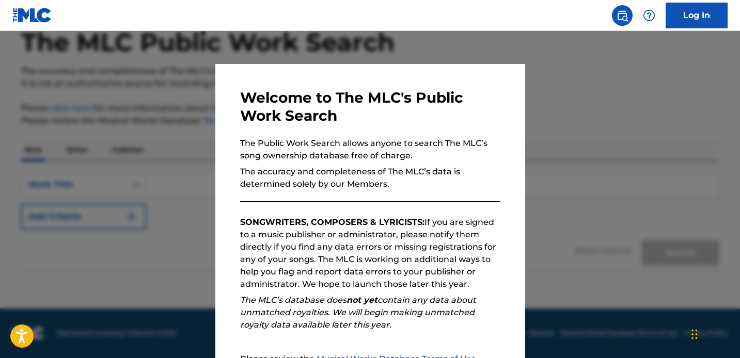  I want to click on img: search, so click(622, 15).